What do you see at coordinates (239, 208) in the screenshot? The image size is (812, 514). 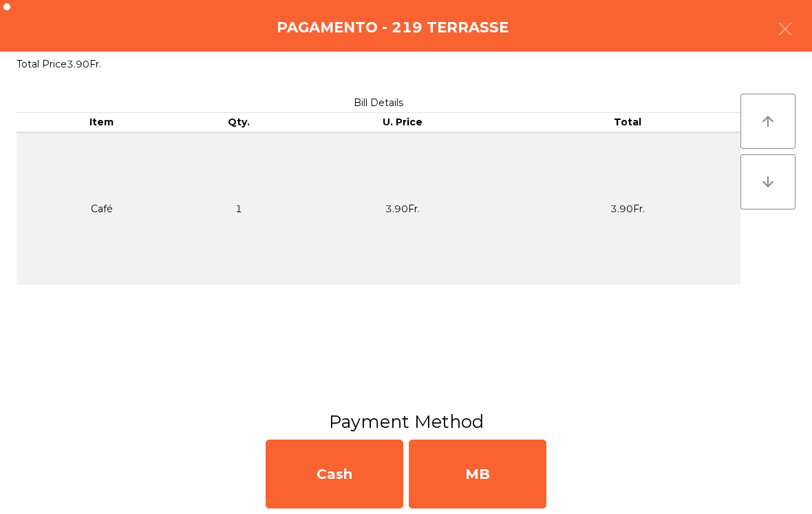 I see `td: 1` at bounding box center [239, 208].